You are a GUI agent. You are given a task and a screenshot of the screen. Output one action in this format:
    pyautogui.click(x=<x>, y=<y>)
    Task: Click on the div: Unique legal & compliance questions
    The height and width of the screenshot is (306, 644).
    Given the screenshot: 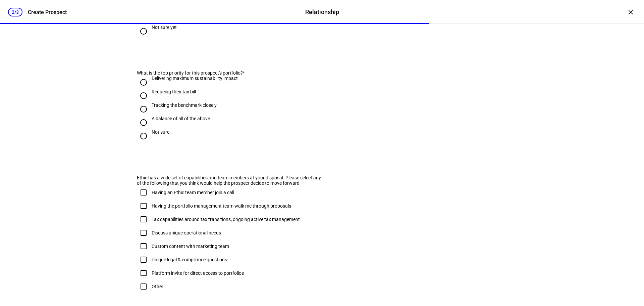 What is the action you would take?
    pyautogui.click(x=189, y=260)
    